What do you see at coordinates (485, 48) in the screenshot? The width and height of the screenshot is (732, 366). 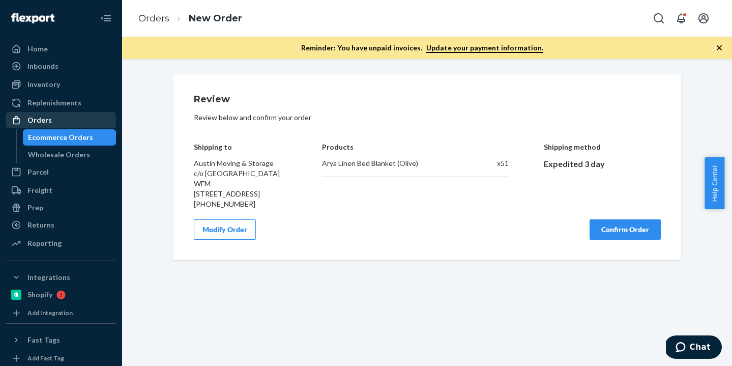 I see `a: Update your payment information.` at bounding box center [485, 48].